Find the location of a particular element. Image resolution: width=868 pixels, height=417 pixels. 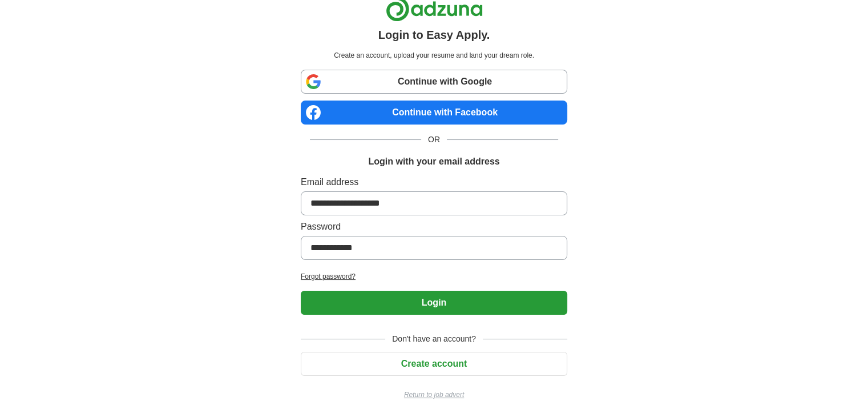

a: Continue with Facebook is located at coordinates (434, 112).